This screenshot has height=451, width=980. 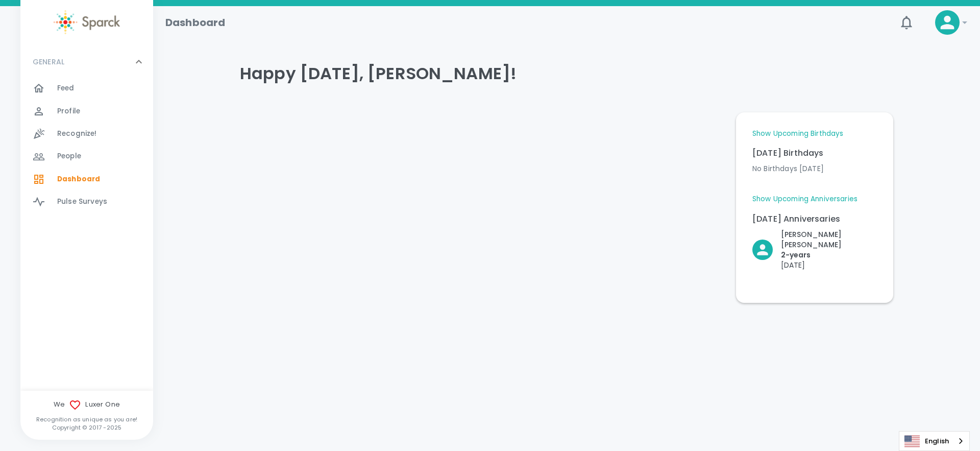 I want to click on a: Profile, so click(x=87, y=112).